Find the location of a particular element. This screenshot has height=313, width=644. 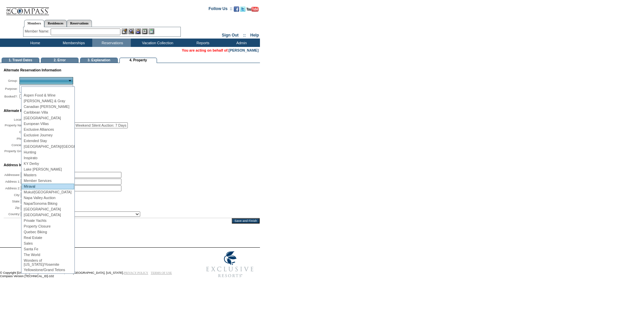

a: Help is located at coordinates (255, 35).